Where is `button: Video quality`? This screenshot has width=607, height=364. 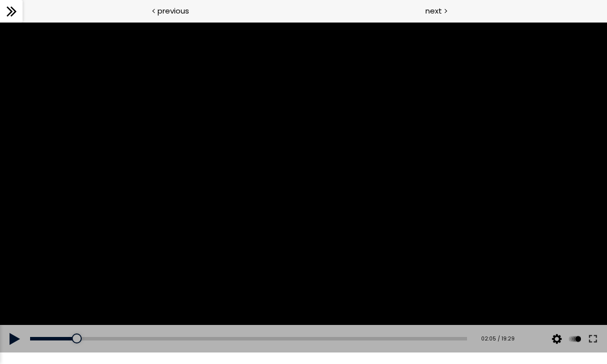
button: Video quality is located at coordinates (557, 340).